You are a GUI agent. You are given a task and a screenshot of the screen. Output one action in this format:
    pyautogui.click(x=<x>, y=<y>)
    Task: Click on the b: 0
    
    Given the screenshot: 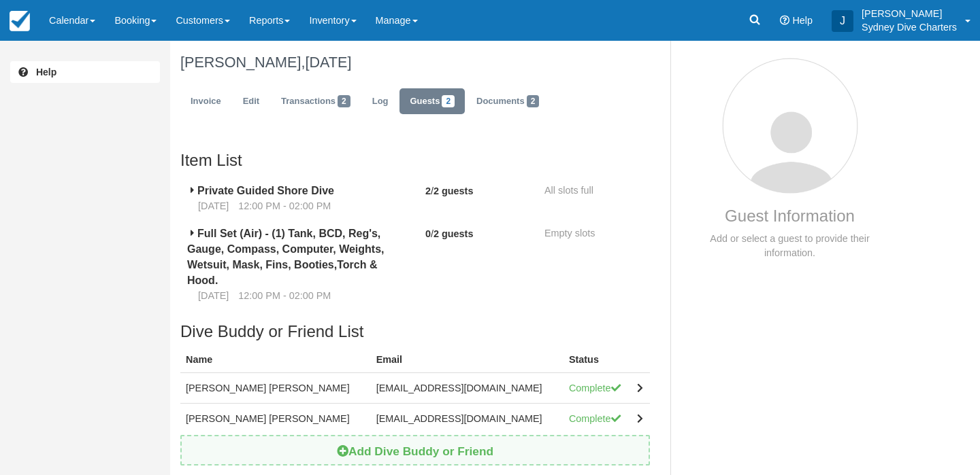 What is the action you would take?
    pyautogui.click(x=428, y=234)
    